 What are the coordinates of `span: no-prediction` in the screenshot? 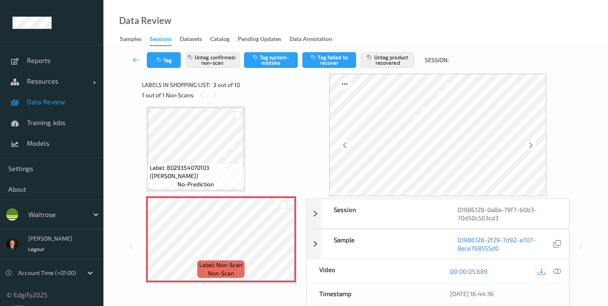 It's located at (196, 184).